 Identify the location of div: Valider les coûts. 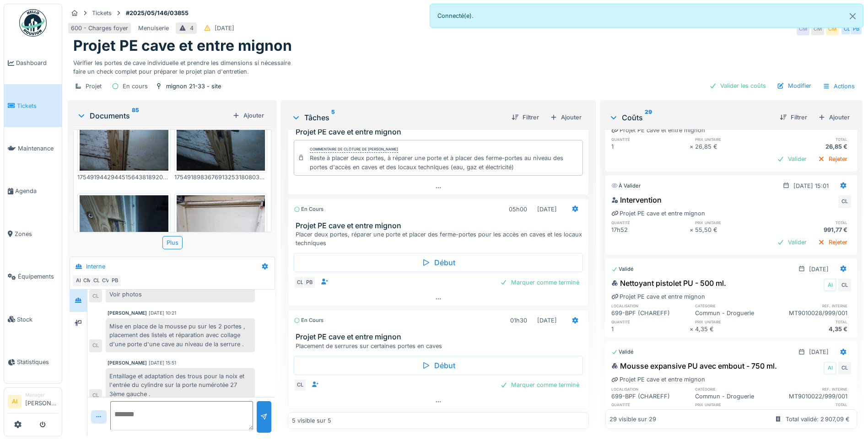
(737, 86).